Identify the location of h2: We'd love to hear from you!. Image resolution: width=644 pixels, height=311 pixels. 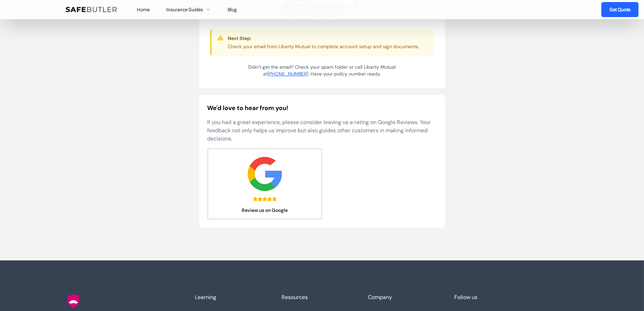
(322, 108).